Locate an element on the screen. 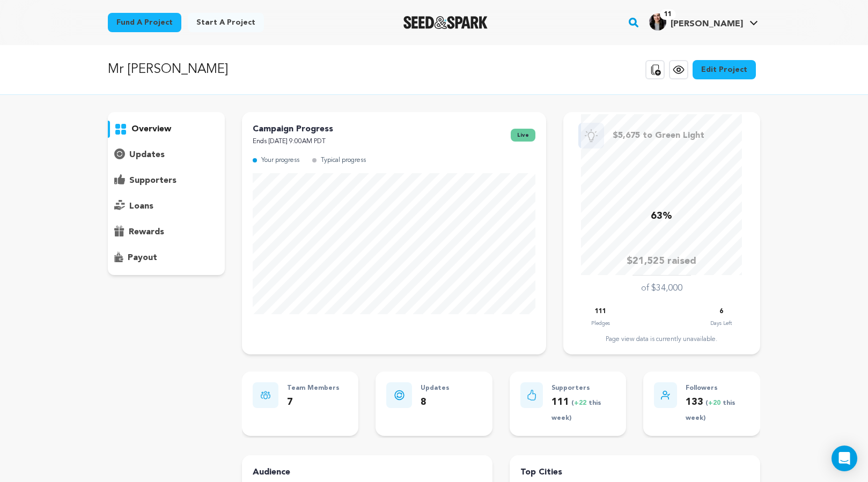 This screenshot has width=868, height=482. span: live is located at coordinates (523, 135).